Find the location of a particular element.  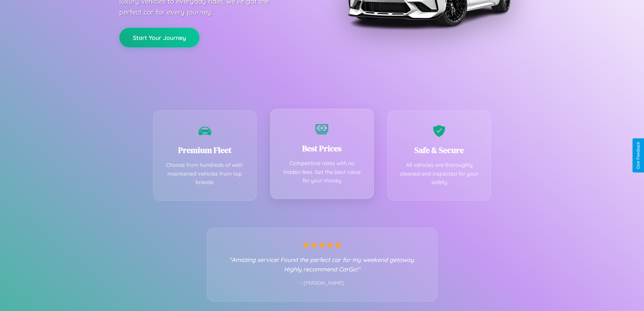

h3: Best Prices is located at coordinates (322, 148).